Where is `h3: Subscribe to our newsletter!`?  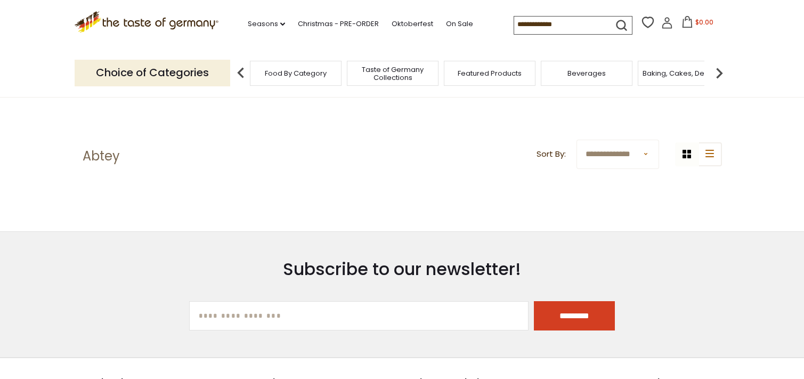
h3: Subscribe to our newsletter! is located at coordinates (402, 269).